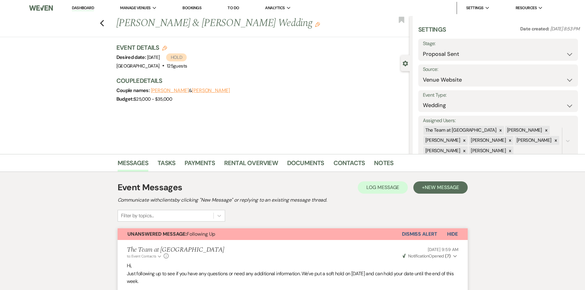 The image size is (585, 290). I want to click on label: Stage:, so click(498, 44).